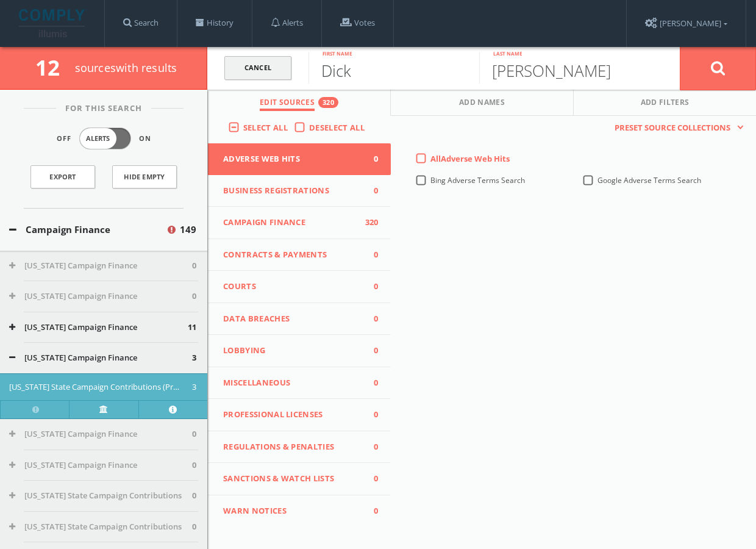 Image resolution: width=756 pixels, height=549 pixels. What do you see at coordinates (103, 410) in the screenshot?
I see `a: Verify at source` at bounding box center [103, 410].